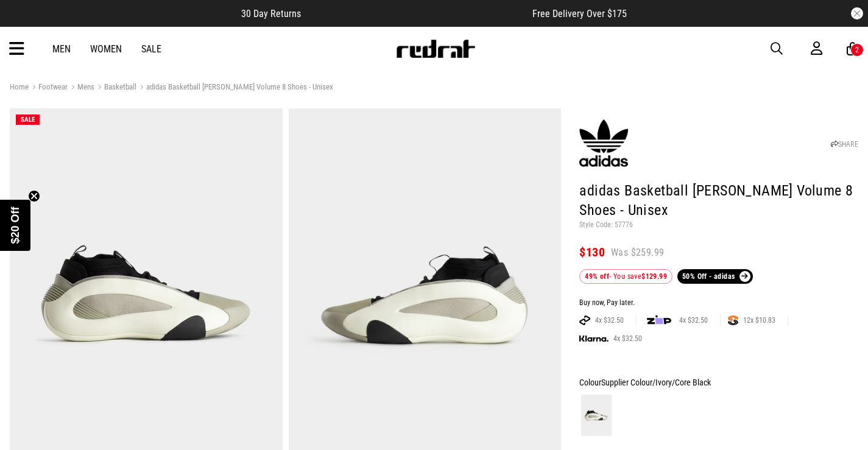  Describe the element at coordinates (34, 196) in the screenshot. I see `button: Close teaser` at that location.